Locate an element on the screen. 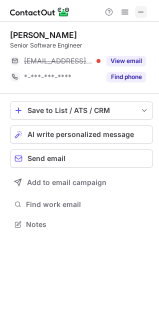 The image size is (159, 319). button: save-profile-one-click is located at coordinates (81, 110).